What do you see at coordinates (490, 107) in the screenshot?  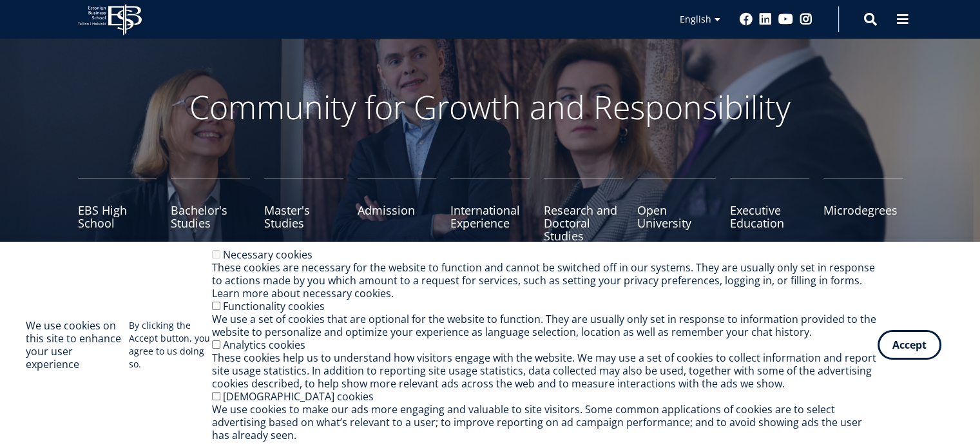 I see `p: Community for Growth and Responsibility` at bounding box center [490, 107].